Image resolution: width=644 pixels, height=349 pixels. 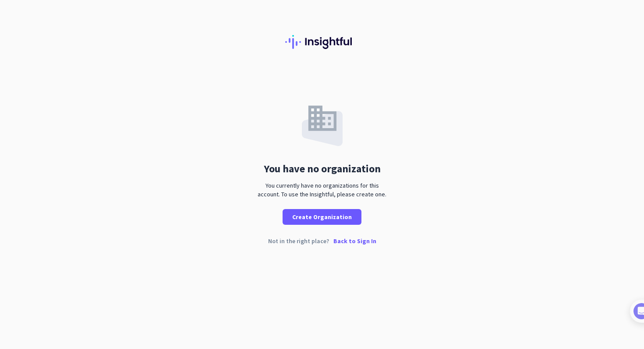 What do you see at coordinates (322, 42) in the screenshot?
I see `img: Insightful` at bounding box center [322, 42].